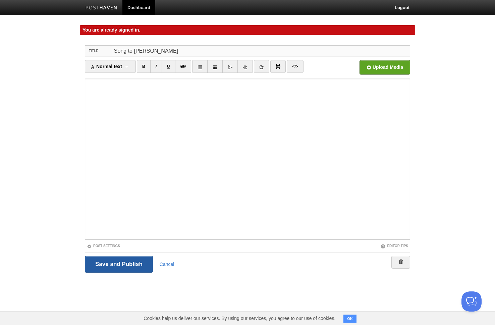 The width and height of the screenshot is (495, 325). What do you see at coordinates (103, 246) in the screenshot?
I see `a: Post Settings` at bounding box center [103, 246].